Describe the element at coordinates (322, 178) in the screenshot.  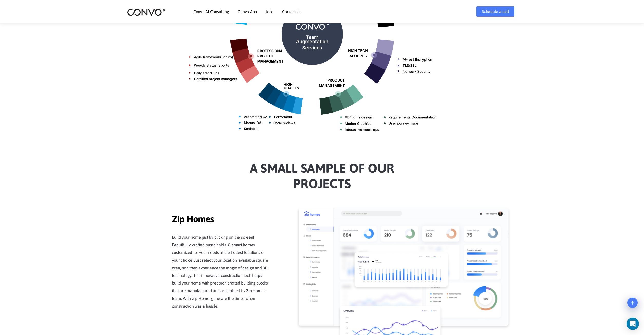
I see `h2: a Small sample of our projects` at that location.